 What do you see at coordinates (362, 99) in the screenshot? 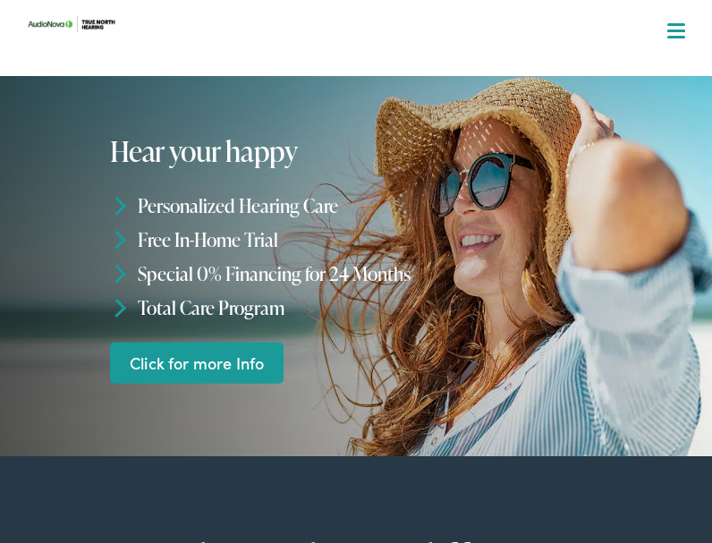
I see `a: What We Offer` at bounding box center [362, 99].